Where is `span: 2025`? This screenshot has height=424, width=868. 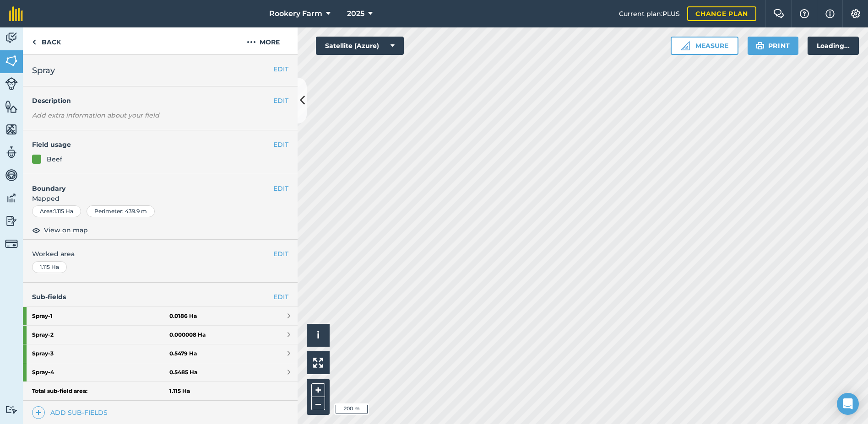 span: 2025 is located at coordinates (356, 14).